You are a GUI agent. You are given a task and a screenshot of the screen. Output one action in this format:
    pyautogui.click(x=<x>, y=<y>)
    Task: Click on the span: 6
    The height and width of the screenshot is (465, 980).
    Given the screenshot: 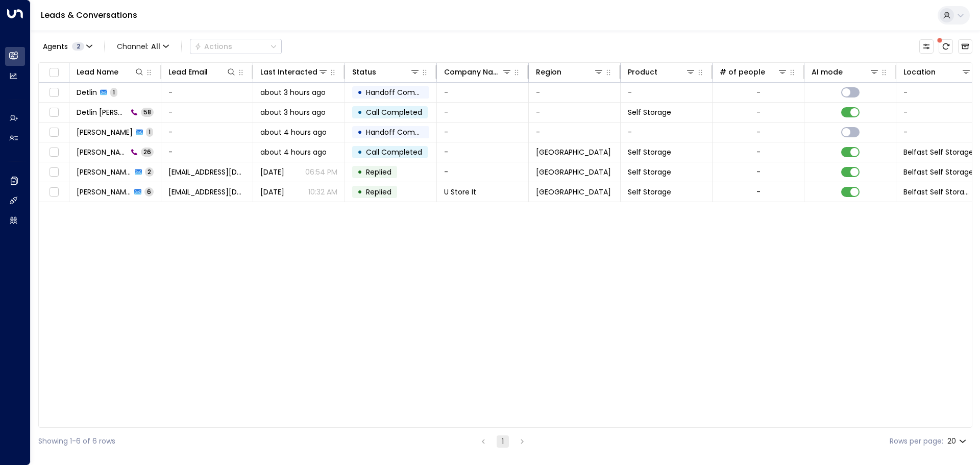 What is the action you would take?
    pyautogui.click(x=149, y=192)
    